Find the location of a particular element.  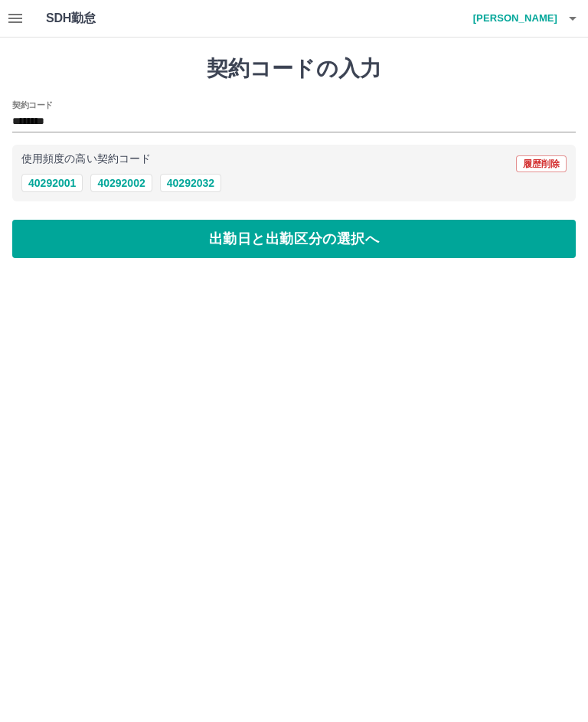

p: 使用頻度の高い契約コード is located at coordinates (86, 160).